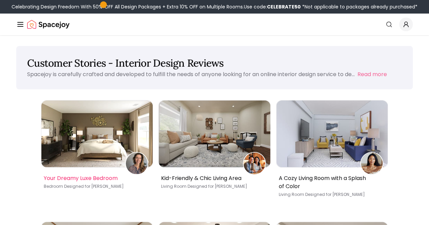  I want to click on span: Use code:, so click(272, 7).